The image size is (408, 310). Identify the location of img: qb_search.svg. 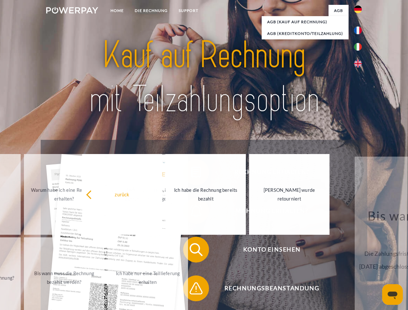
(196, 250).